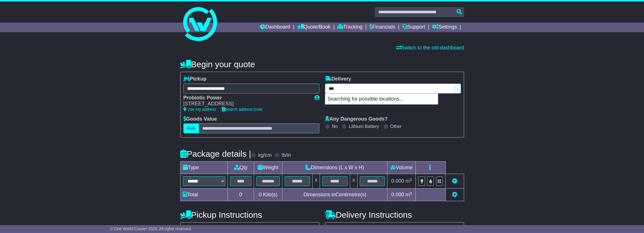 This screenshot has width=644, height=233. I want to click on a: Support, so click(413, 27).